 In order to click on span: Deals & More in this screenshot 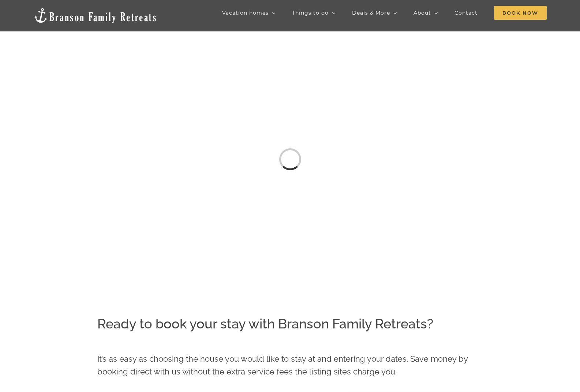, I will do `click(371, 13)`.